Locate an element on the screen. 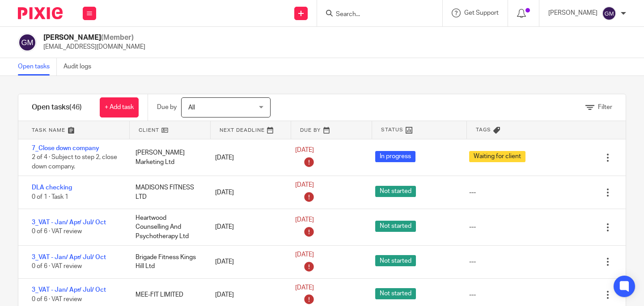 This screenshot has height=306, width=644. span: Waiting for client is located at coordinates (497, 156).